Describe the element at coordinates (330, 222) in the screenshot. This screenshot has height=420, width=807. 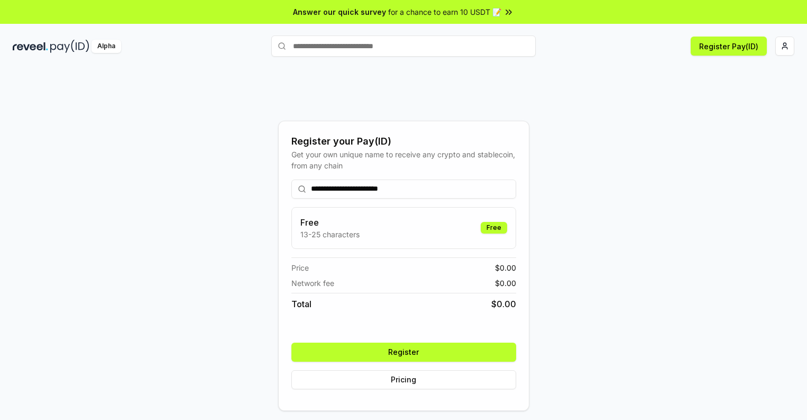
I see `h3: Free` at that location.